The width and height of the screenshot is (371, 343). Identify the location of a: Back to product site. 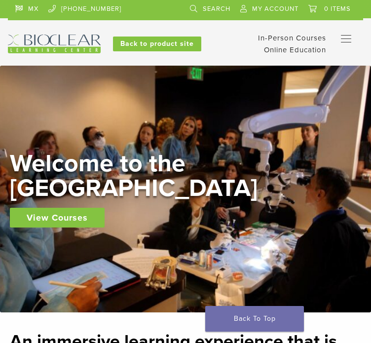
(157, 44).